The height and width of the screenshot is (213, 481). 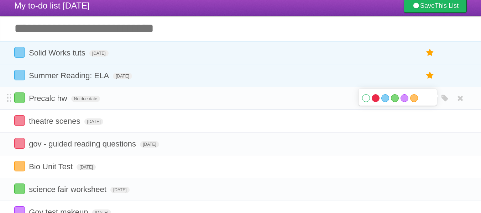 I want to click on label: Purple, so click(x=404, y=98).